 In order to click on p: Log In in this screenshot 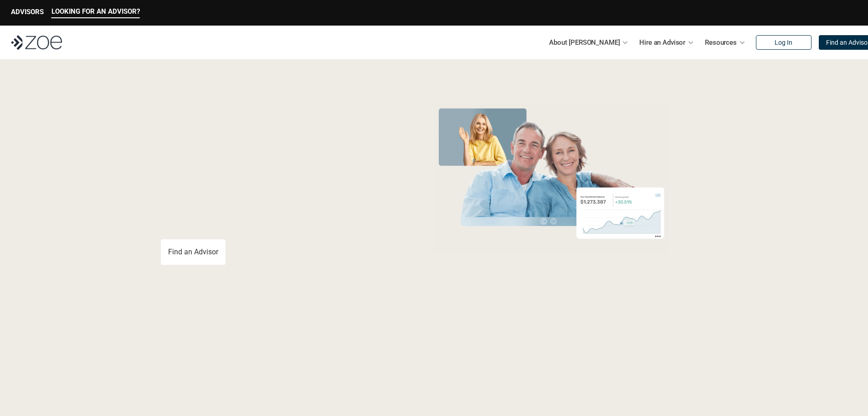, I will do `click(784, 43)`.